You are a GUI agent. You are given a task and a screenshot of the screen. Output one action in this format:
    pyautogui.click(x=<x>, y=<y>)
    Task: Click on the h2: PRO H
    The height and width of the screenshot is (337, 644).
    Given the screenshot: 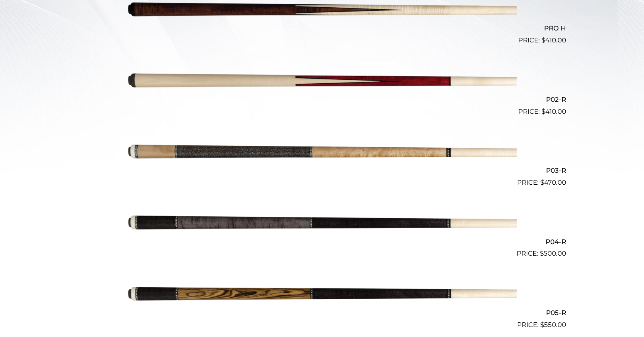 What is the action you would take?
    pyautogui.click(x=322, y=28)
    